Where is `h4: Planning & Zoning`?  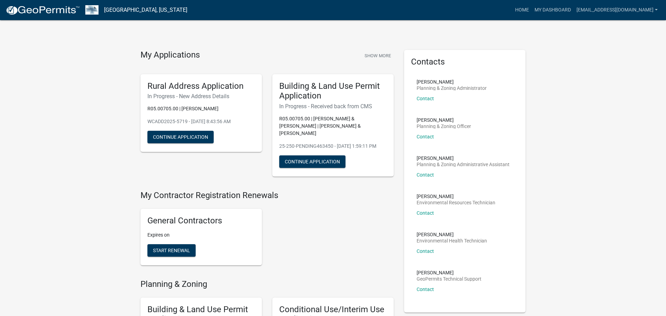 h4: Planning & Zoning is located at coordinates (267, 284).